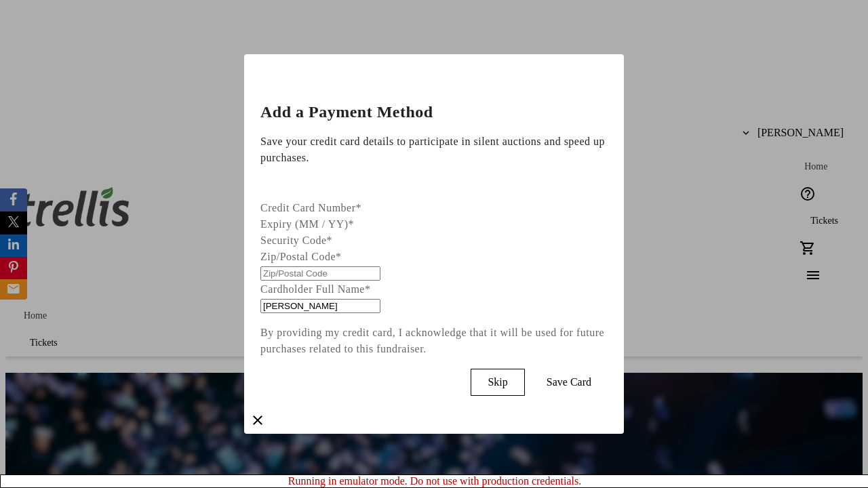 This screenshot has width=868, height=488. What do you see at coordinates (434, 112) in the screenshot?
I see `h2: Add a Payment Method` at bounding box center [434, 112].